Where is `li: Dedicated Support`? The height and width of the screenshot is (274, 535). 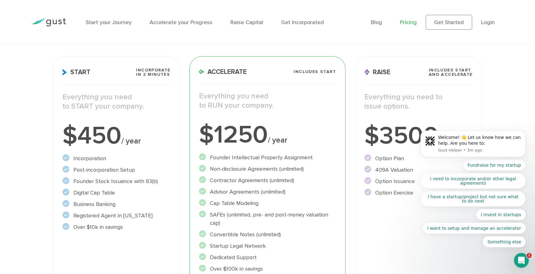 li: Dedicated Support is located at coordinates (268, 258).